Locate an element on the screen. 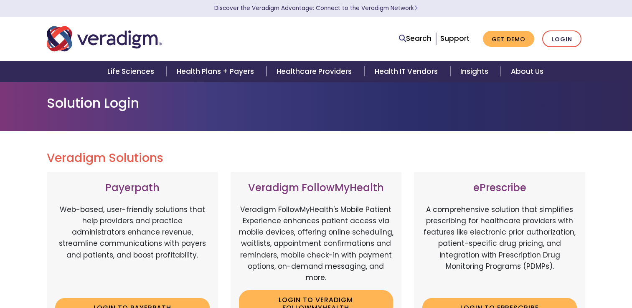  h1: Solution Login is located at coordinates (316, 103).